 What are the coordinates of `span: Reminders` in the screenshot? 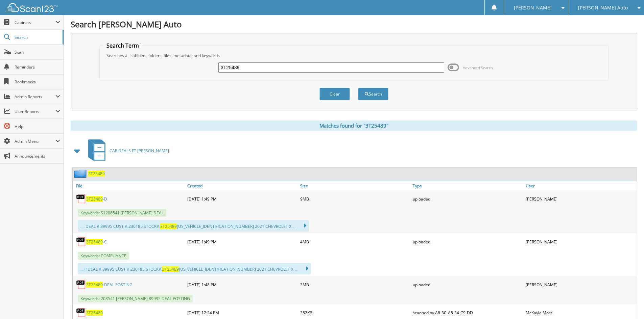 It's located at (37, 67).